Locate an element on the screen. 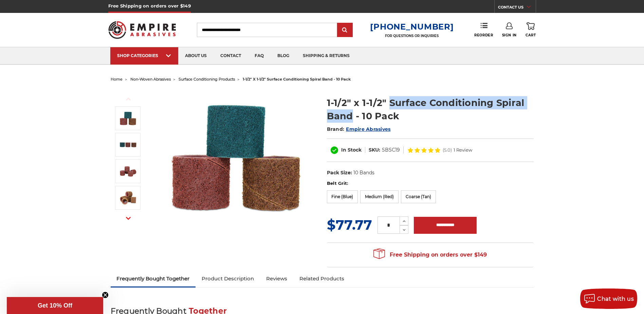 Image resolution: width=644 pixels, height=314 pixels. span: Free Shipping on orders over $149 is located at coordinates (430, 255).